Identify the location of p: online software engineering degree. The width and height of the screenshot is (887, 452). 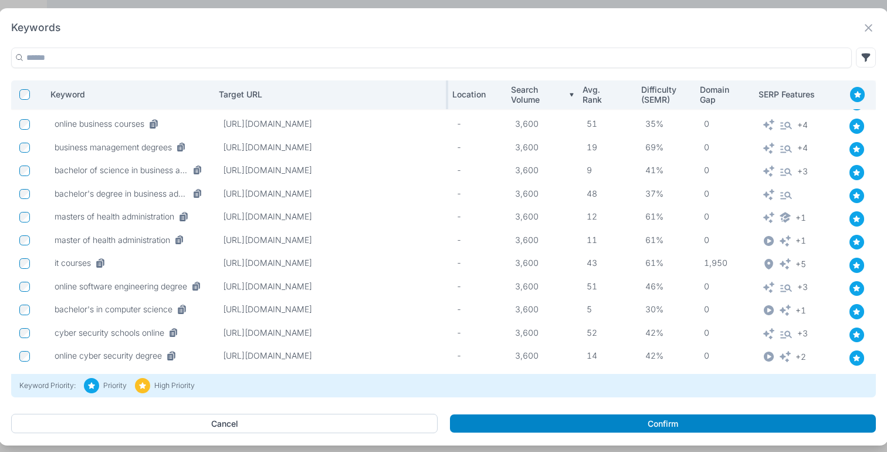
(121, 286).